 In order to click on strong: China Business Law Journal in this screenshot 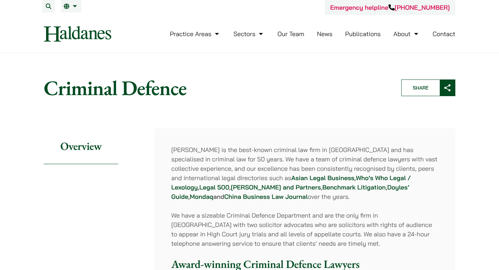, I will do `click(266, 196)`.